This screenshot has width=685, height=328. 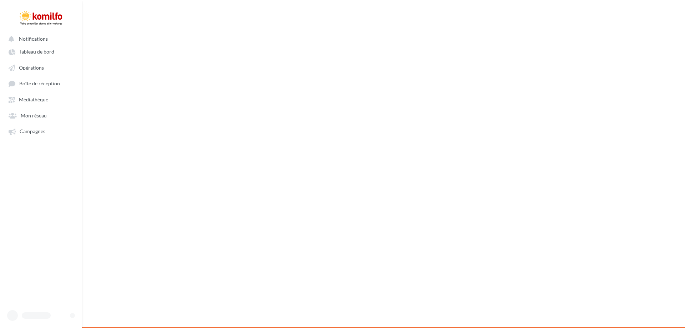 What do you see at coordinates (41, 115) in the screenshot?
I see `a: Mon réseau` at bounding box center [41, 115].